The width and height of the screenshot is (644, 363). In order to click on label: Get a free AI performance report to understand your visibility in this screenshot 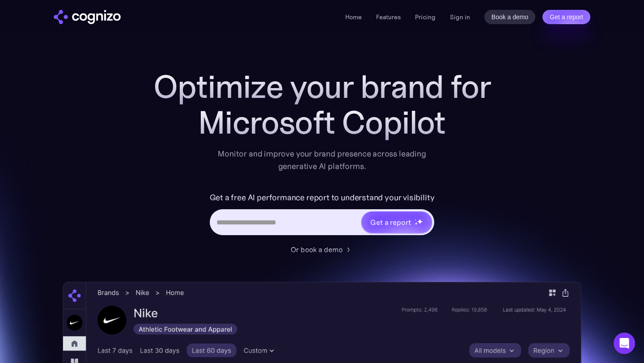, I will do `click(322, 198)`.